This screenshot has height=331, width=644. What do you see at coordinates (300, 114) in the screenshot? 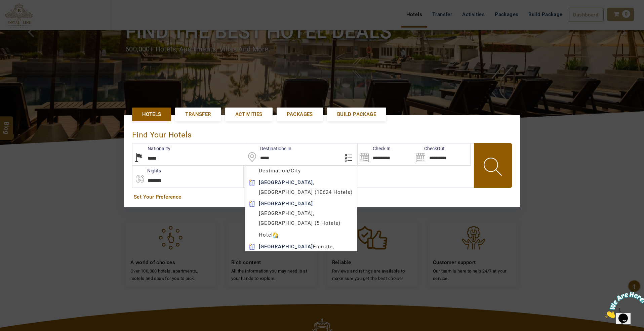
I see `a: Packages` at bounding box center [300, 114].